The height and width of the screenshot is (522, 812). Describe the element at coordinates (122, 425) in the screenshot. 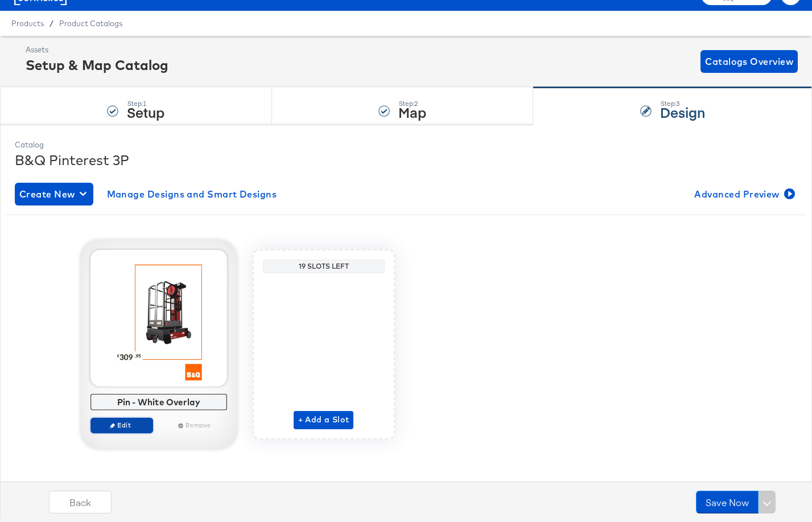

I see `button: Edit` at that location.